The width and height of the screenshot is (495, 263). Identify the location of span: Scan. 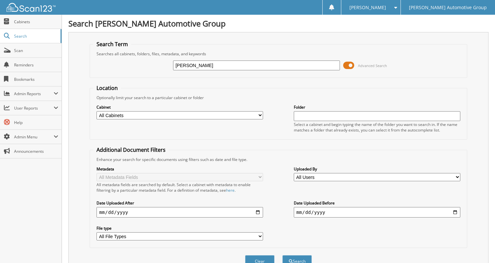
(36, 50).